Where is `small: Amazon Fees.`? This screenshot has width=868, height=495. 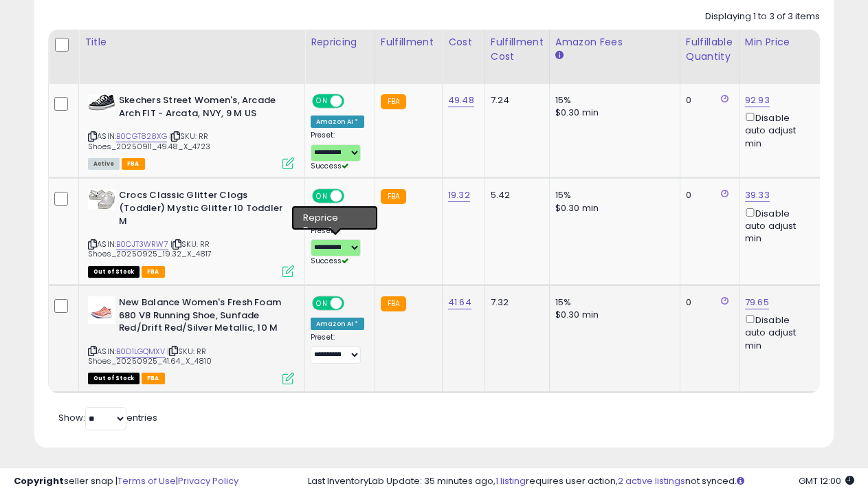 small: Amazon Fees. is located at coordinates (559, 56).